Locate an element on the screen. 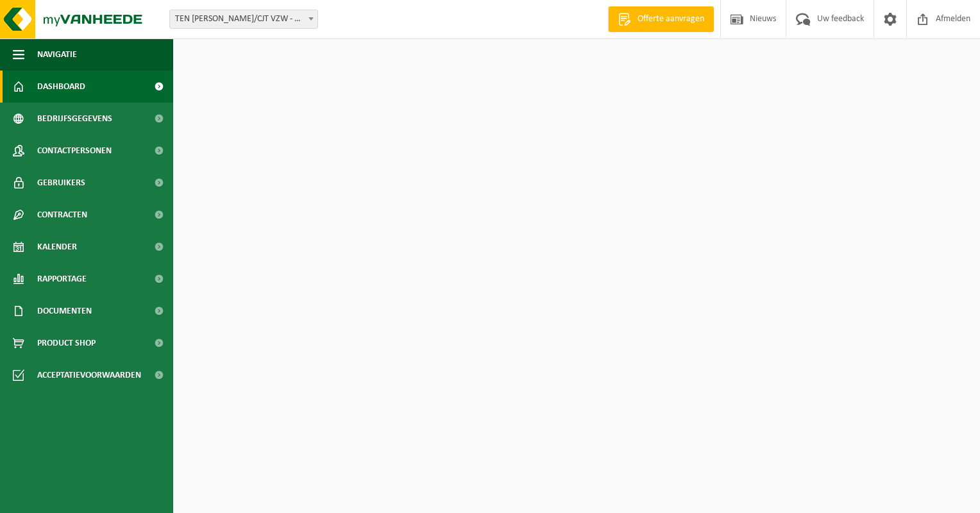 This screenshot has height=513, width=980. span: Navigatie is located at coordinates (57, 55).